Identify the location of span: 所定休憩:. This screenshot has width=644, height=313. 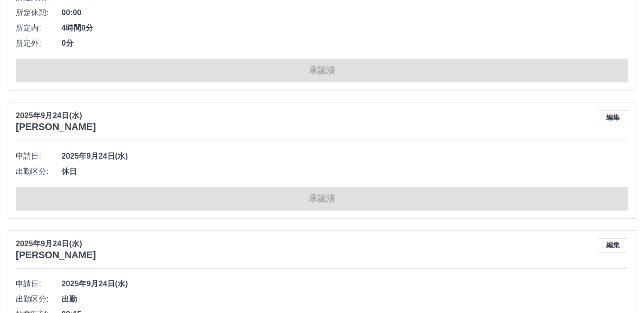
(39, 13).